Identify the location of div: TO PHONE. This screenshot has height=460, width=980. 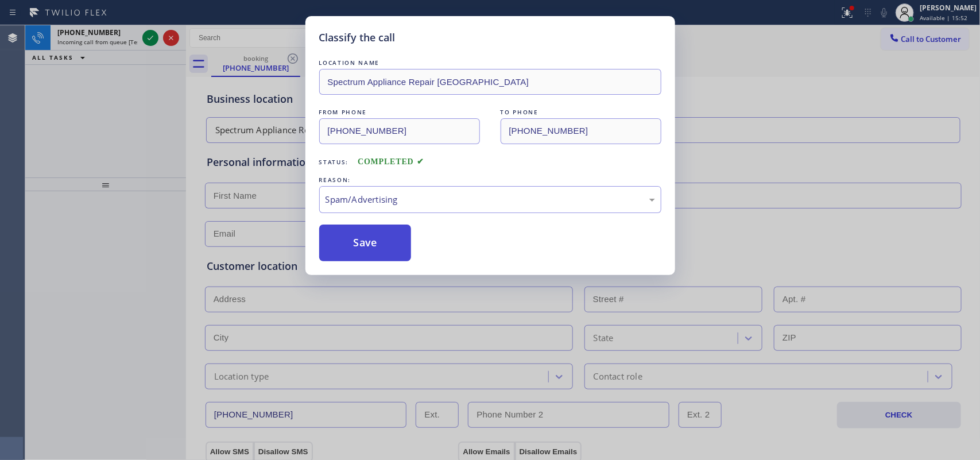
(581, 112).